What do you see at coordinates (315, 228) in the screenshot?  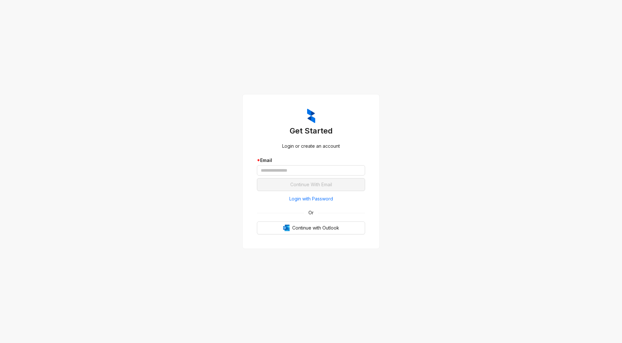 I see `span: Continue with Outlook` at bounding box center [315, 228].